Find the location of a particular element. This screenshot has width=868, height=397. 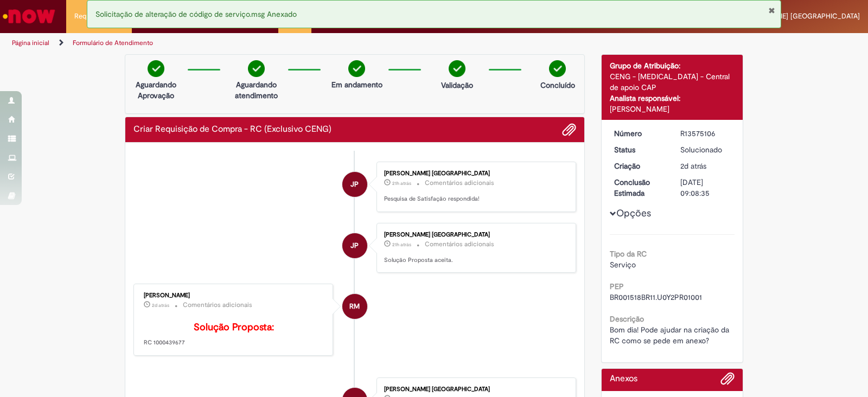

div: 29/09/2025 08:56:03 is located at coordinates (705, 166).